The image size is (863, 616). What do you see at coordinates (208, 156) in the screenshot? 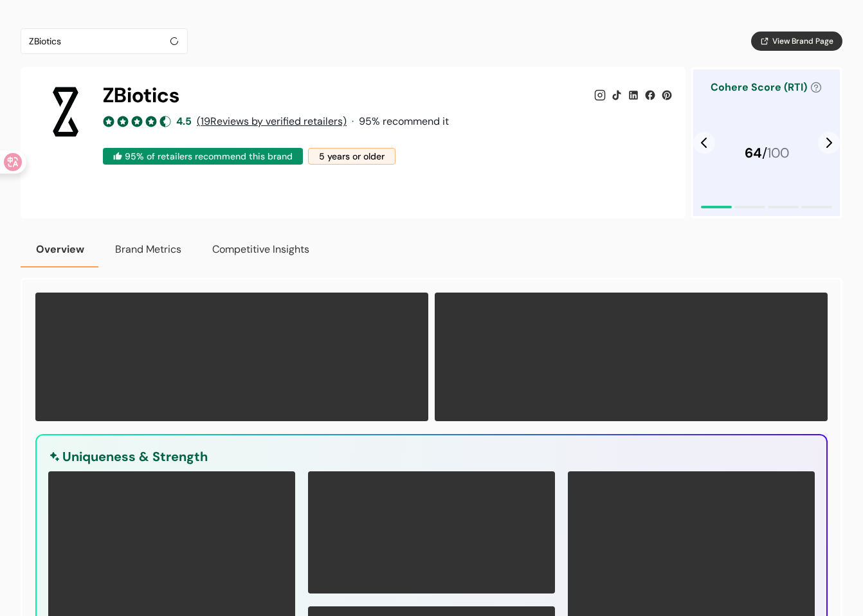
I see `span: 95 % of retailers recommend this brand` at bounding box center [208, 156].